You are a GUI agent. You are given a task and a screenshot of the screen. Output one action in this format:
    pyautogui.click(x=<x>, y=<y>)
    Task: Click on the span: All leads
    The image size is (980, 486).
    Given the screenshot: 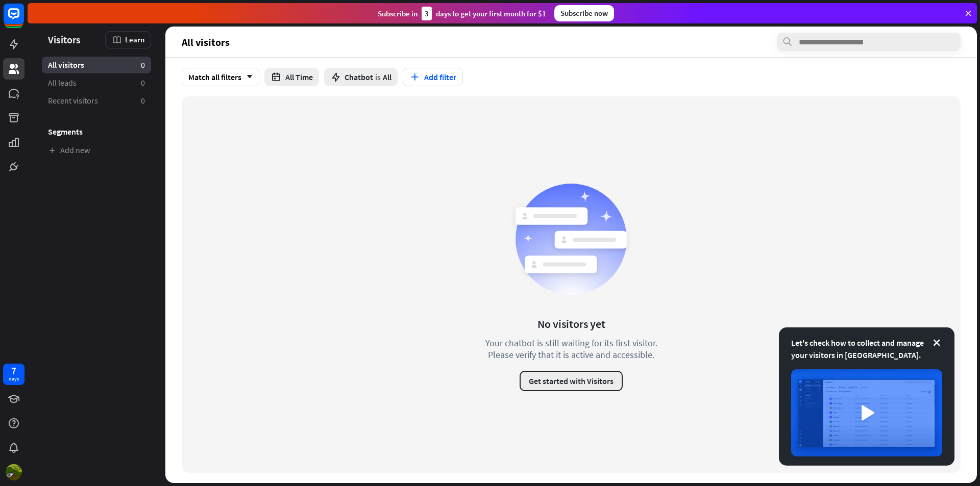 What is the action you would take?
    pyautogui.click(x=62, y=83)
    